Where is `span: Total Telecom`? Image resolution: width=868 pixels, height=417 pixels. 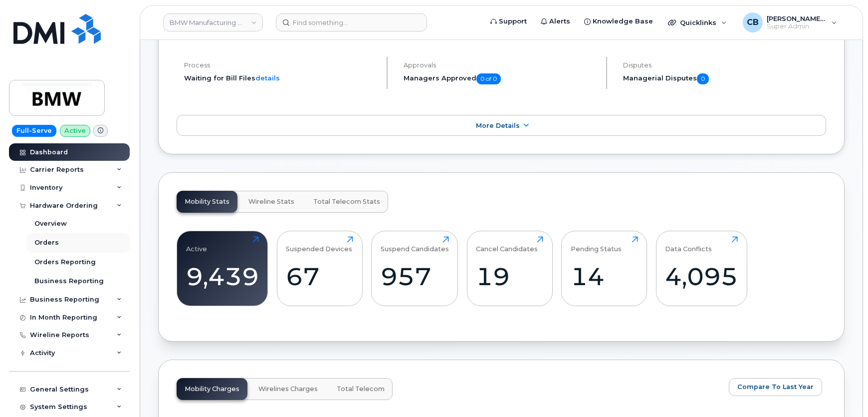 span: Total Telecom is located at coordinates (360, 388).